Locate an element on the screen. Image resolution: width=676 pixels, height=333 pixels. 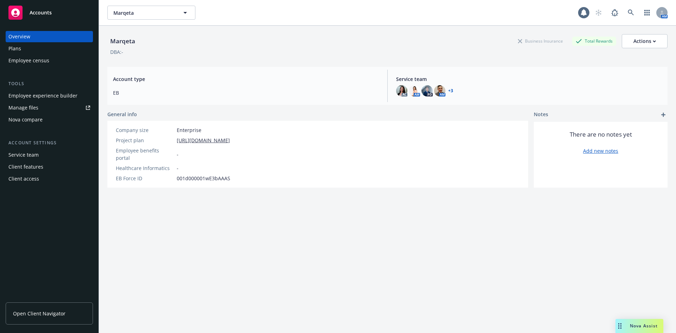
div: Project plan is located at coordinates (145, 140).